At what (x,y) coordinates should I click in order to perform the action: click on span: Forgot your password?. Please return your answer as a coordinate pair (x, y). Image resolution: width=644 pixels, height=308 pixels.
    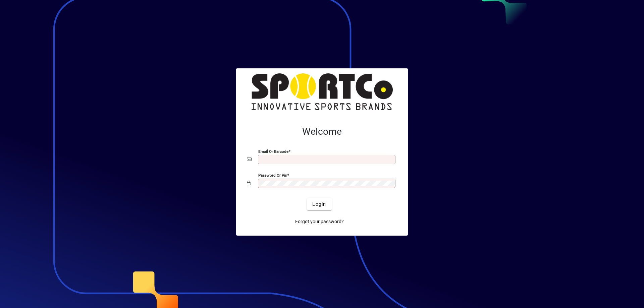
    Looking at the image, I should click on (320, 222).